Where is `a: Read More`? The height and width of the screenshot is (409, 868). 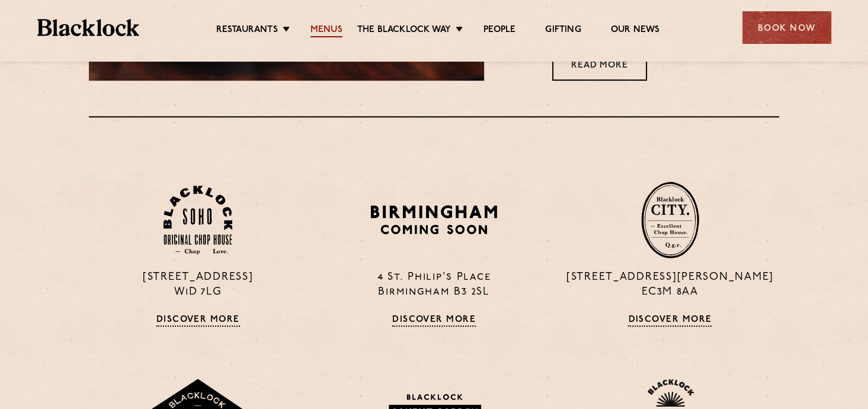 a: Read More is located at coordinates (600, 64).